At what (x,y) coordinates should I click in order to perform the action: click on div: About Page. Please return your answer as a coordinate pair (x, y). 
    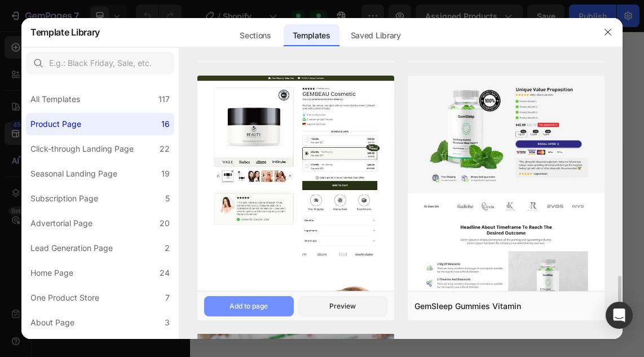
    Looking at the image, I should click on (52, 322).